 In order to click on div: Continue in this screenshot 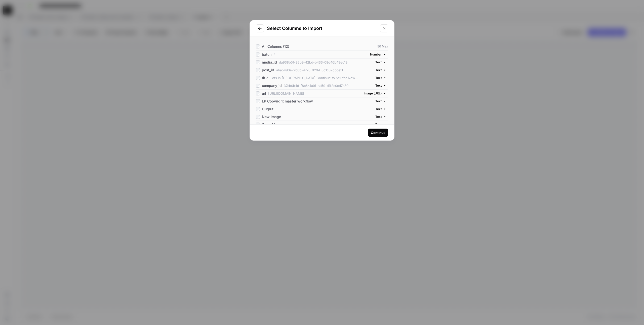, I will do `click(378, 133)`.